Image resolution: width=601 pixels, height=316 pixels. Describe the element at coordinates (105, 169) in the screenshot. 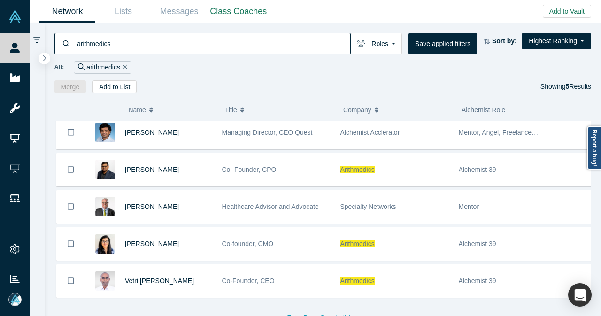

I see `img: Venu Appana's Profile Image` at that location.